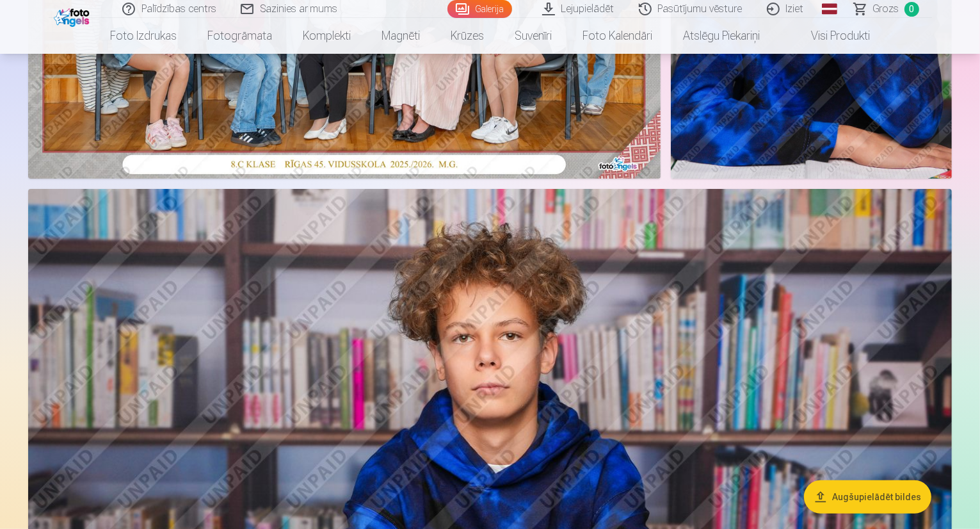 The width and height of the screenshot is (980, 529). Describe the element at coordinates (467, 36) in the screenshot. I see `a: Krūzes` at that location.